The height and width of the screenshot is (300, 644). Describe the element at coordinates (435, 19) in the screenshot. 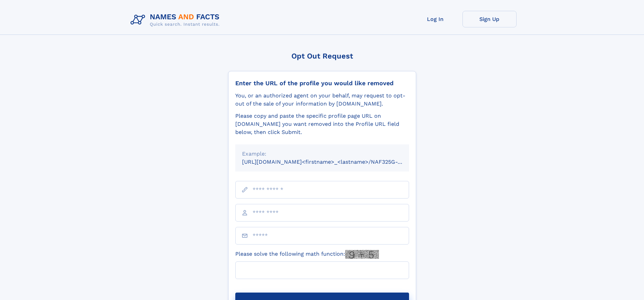

I see `a: Log In` at that location.